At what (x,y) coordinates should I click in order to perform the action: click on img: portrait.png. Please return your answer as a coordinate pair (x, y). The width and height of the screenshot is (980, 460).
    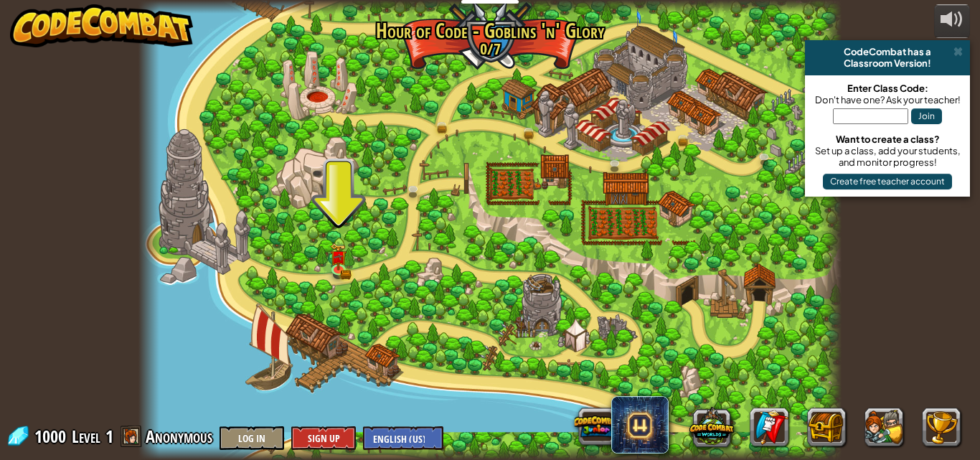
    Looking at the image, I should click on (338, 257).